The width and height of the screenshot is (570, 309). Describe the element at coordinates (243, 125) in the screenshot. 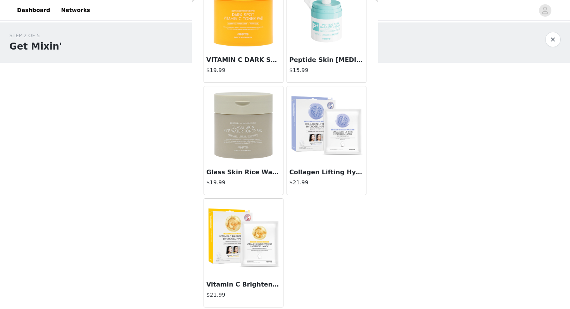

I see `img: Glass Skin Rice Water Toner Pad (70pads)` at that location.